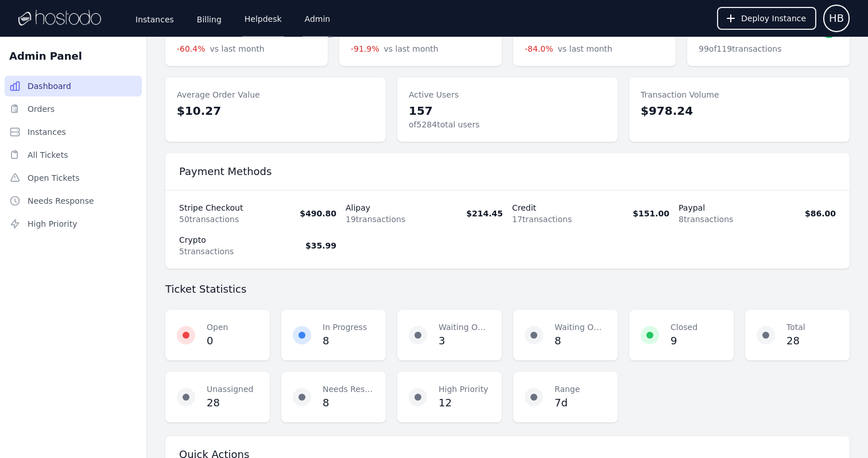 The width and height of the screenshot is (868, 458). I want to click on p: credit, so click(542, 208).